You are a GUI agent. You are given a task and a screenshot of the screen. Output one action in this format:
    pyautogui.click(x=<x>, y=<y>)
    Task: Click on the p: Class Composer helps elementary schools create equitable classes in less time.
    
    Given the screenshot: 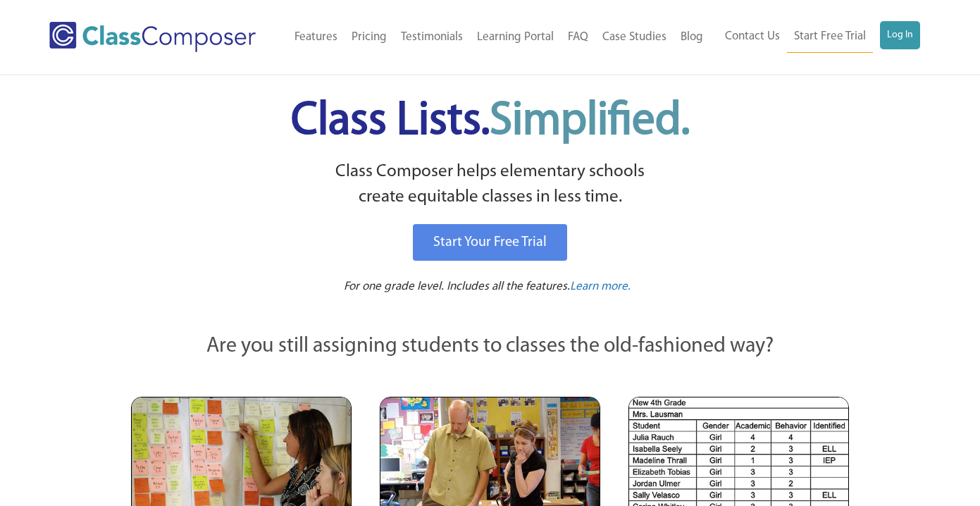 What is the action you would take?
    pyautogui.click(x=490, y=185)
    